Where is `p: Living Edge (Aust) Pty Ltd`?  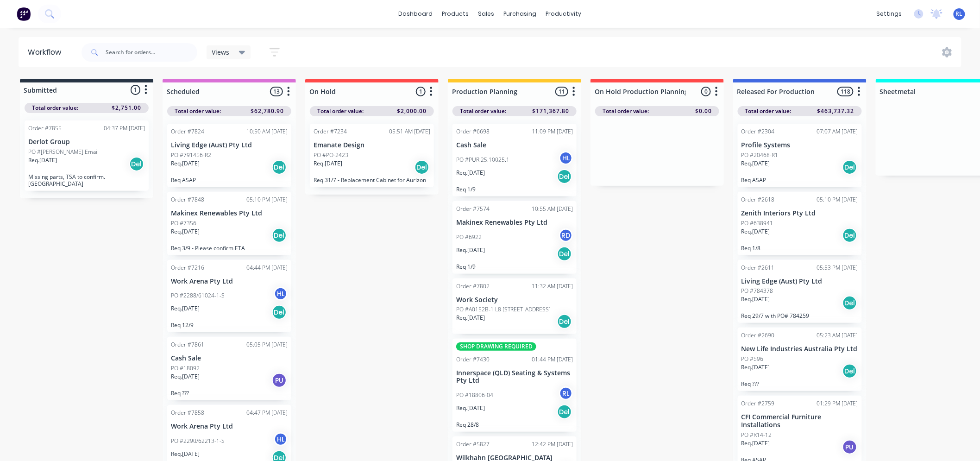
p: Living Edge (Aust) Pty Ltd is located at coordinates (800, 281).